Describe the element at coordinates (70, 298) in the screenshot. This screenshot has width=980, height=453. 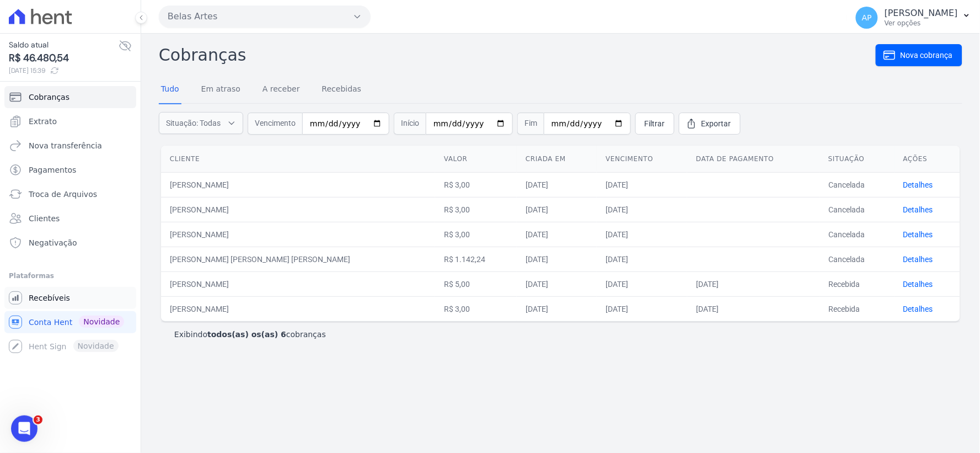
I see `a: Recebíveis` at that location.